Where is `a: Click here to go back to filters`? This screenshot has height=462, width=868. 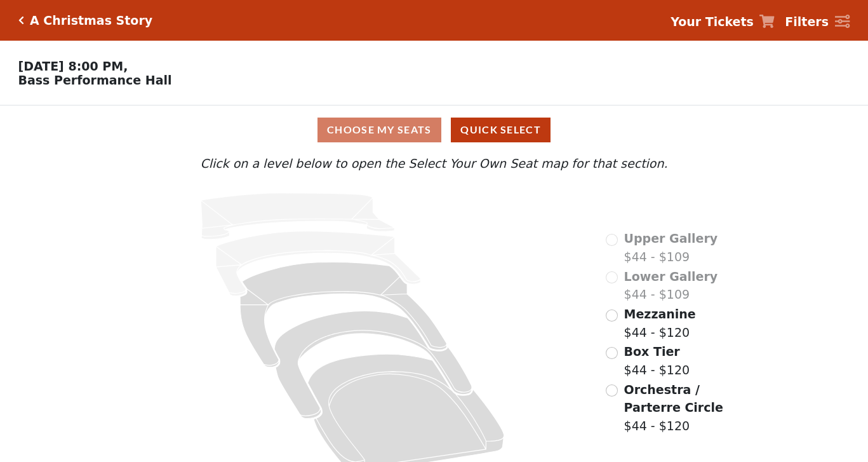
a: Click here to go back to filters is located at coordinates (21, 20).